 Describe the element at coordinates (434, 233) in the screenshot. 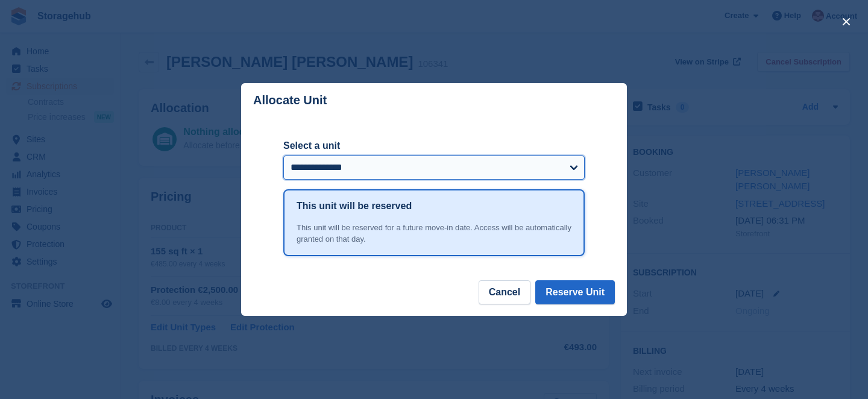

I see `div: This unit will be reserved for a future move-in date. Access will be automatically granted on tha...` at that location.